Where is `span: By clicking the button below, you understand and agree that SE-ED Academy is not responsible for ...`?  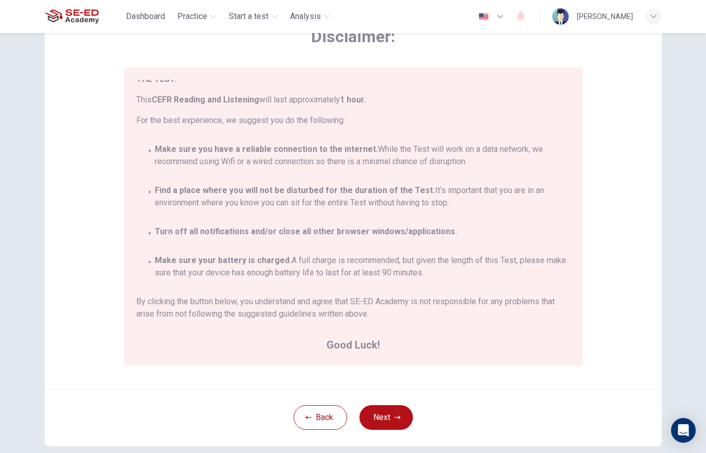
span: By clicking the button below, you understand and agree that SE-ED Academy is not responsible for ... is located at coordinates (353, 308).